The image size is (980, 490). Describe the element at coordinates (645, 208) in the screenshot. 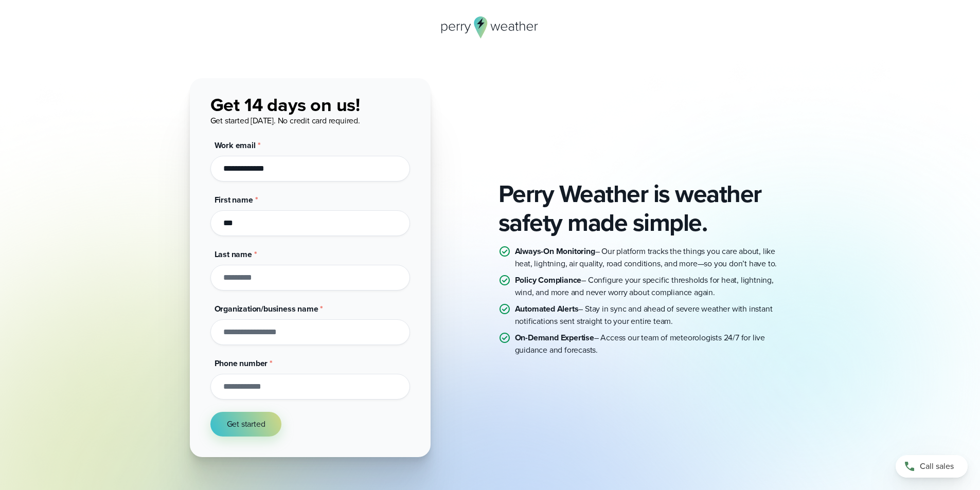

I see `h2: Perry Weather is weather safety made simple.` at that location.